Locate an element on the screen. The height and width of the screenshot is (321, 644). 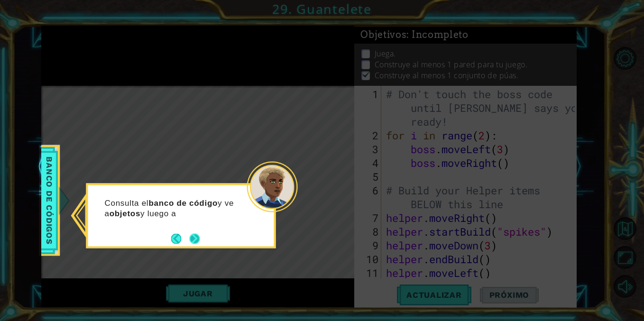
p: Consulta el y ve a y luego a is located at coordinates (176, 208).